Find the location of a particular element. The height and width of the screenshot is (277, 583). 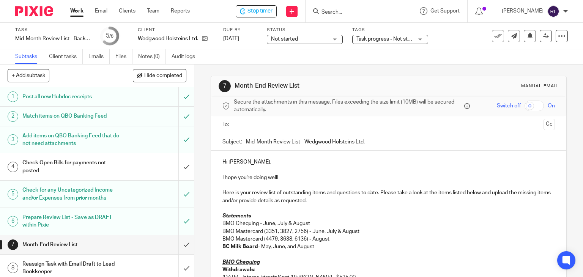

a: Notes (0) is located at coordinates (152, 57).